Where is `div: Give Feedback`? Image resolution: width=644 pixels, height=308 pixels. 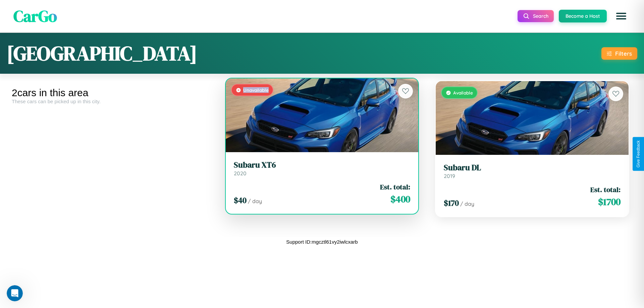
div: Give Feedback is located at coordinates (638, 154).